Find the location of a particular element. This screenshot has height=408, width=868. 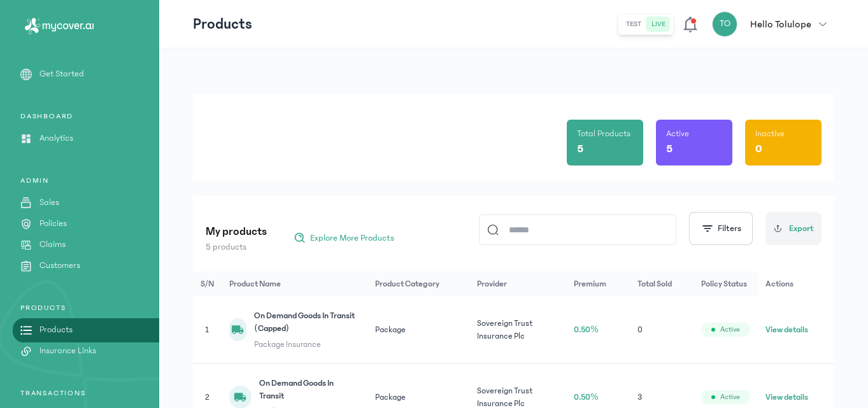

span: 2 is located at coordinates (207, 398).